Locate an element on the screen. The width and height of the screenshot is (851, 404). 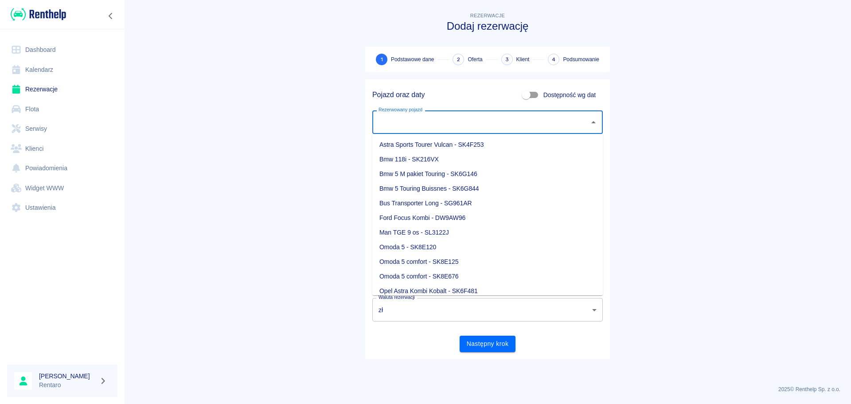
li: Ford Focus Kombi - DW9AW96 is located at coordinates (488, 218).